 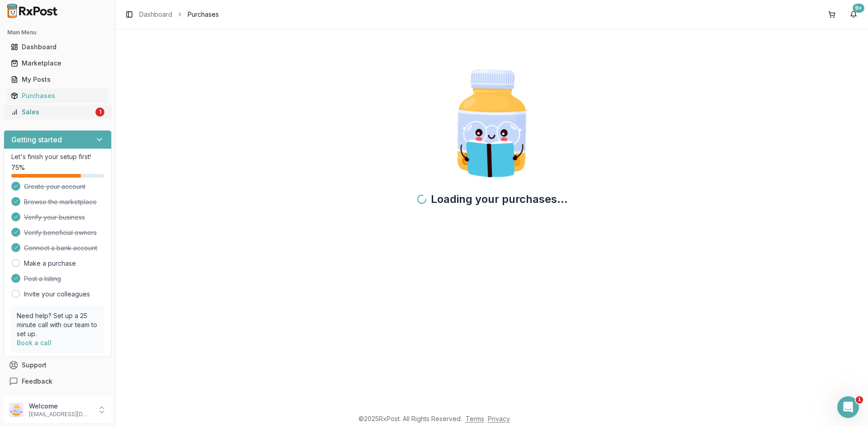 What do you see at coordinates (52, 112) in the screenshot?
I see `div: Sales` at bounding box center [52, 112].